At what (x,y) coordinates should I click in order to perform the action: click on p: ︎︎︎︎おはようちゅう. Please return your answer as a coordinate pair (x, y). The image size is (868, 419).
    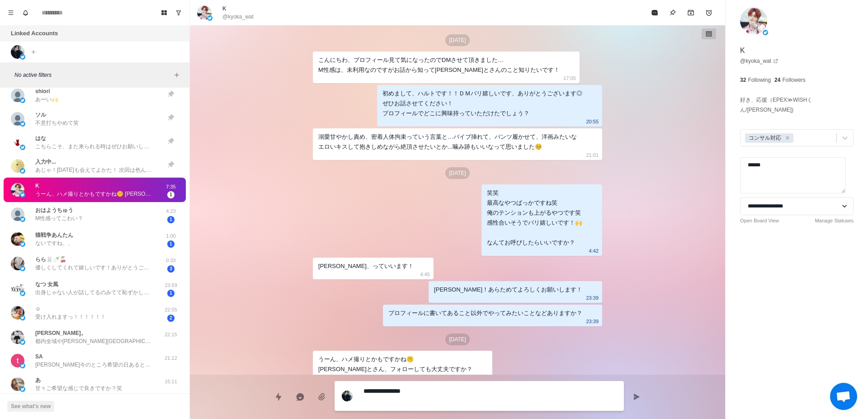
    Looking at the image, I should click on (55, 211).